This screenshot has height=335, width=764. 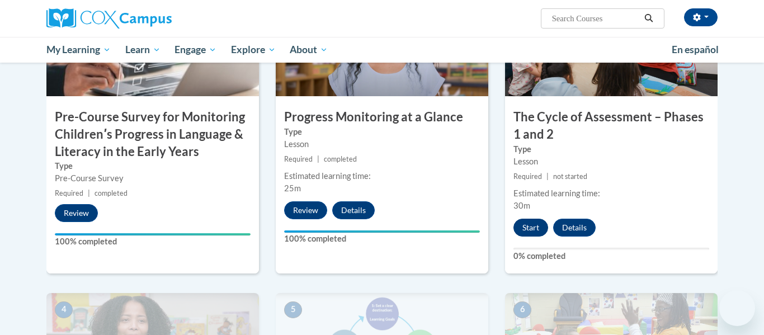 I want to click on span: 25m, so click(x=292, y=188).